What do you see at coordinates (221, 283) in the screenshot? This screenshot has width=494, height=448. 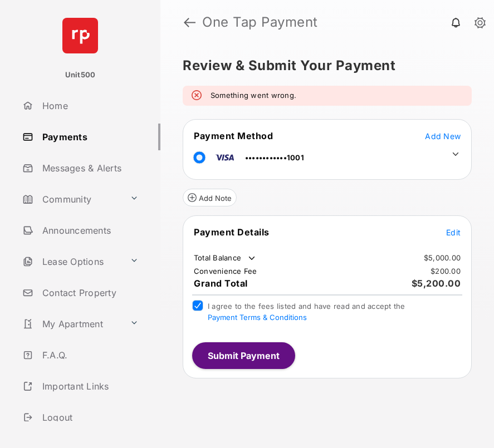 I see `span: Grand Total` at bounding box center [221, 283].